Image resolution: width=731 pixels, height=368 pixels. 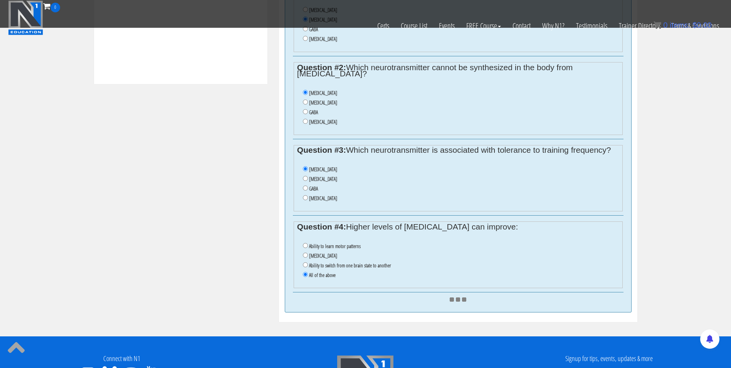 I want to click on a: Events, so click(x=447, y=26).